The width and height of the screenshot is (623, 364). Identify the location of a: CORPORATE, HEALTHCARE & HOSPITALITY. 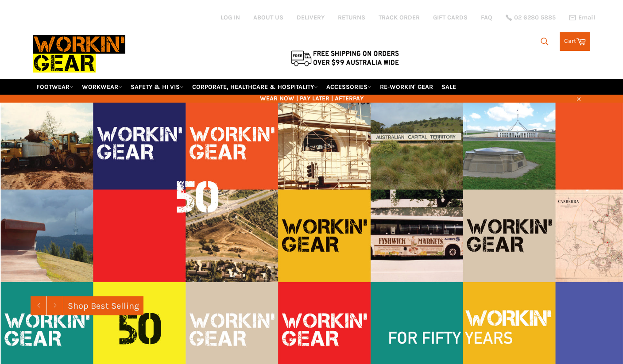
(255, 86).